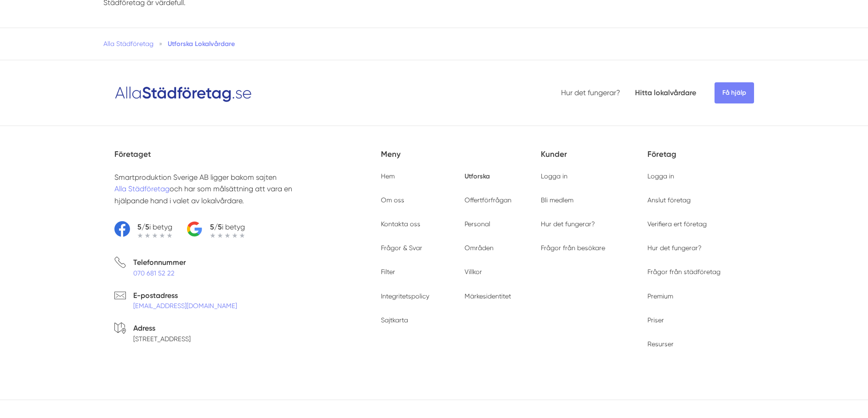 The height and width of the screenshot is (418, 868). I want to click on a: Anslut företag, so click(669, 200).